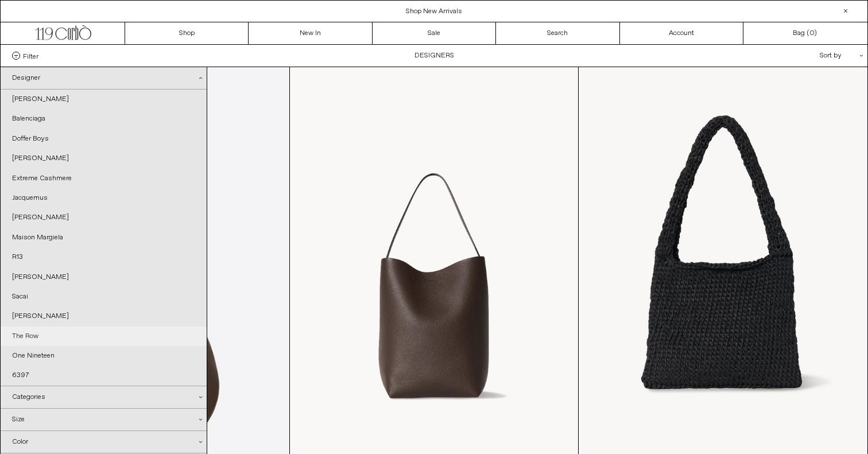 The width and height of the screenshot is (868, 454). I want to click on div: Designer, so click(103, 78).